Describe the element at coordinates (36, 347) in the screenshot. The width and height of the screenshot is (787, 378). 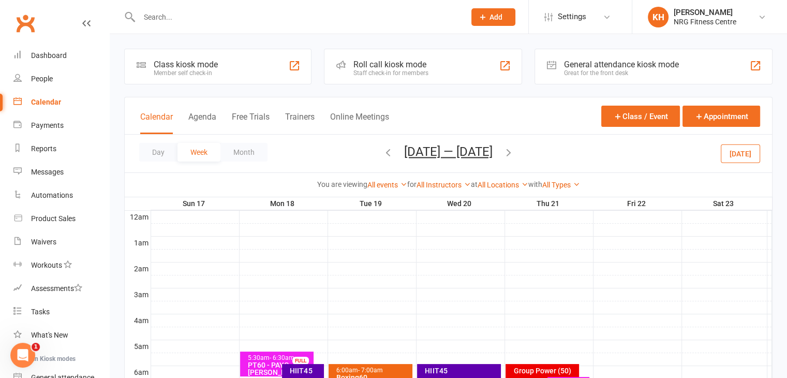
I see `span: 1` at that location.